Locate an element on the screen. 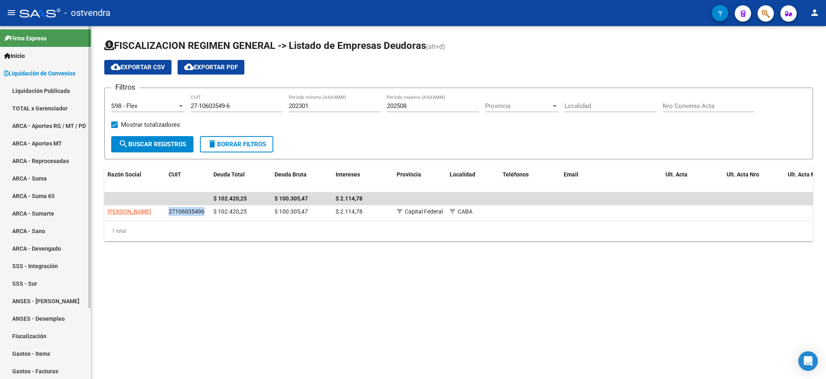  datatable-header-cell: Ult. Acta Nro is located at coordinates (754, 179).